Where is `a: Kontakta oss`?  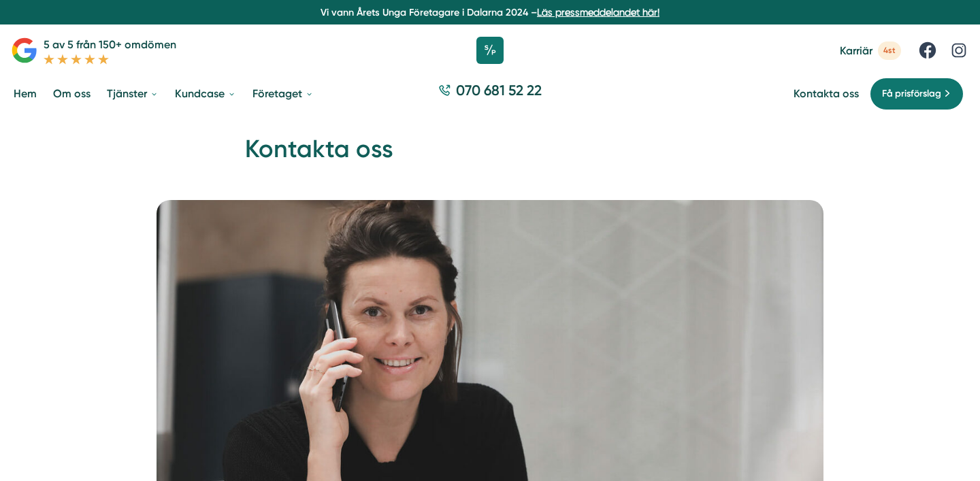 a: Kontakta oss is located at coordinates (827, 93).